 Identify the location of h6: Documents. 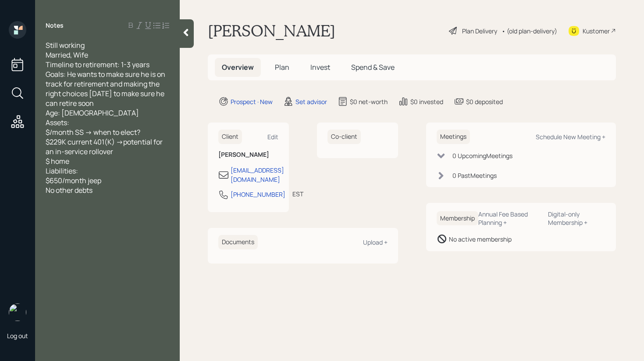
(238, 242).